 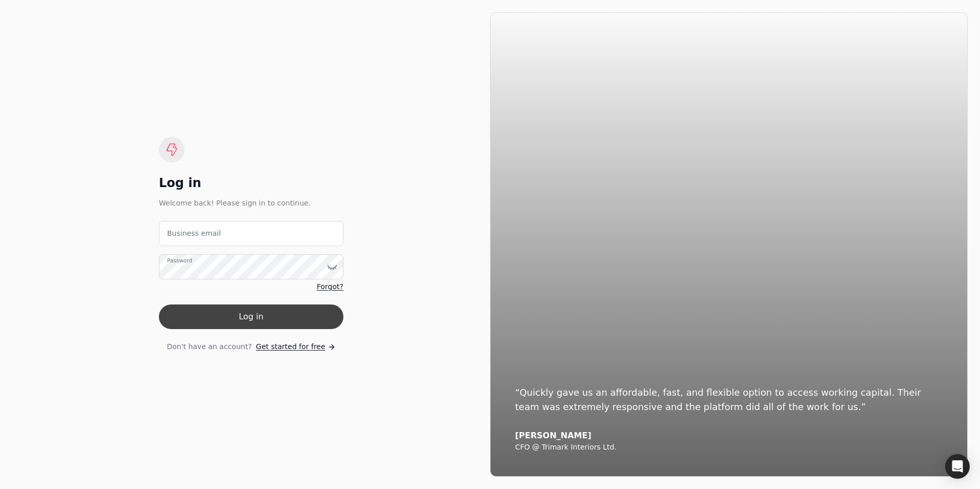 What do you see at coordinates (251, 203) in the screenshot?
I see `div: Welcome back! Please sign in to continue.` at bounding box center [251, 203].